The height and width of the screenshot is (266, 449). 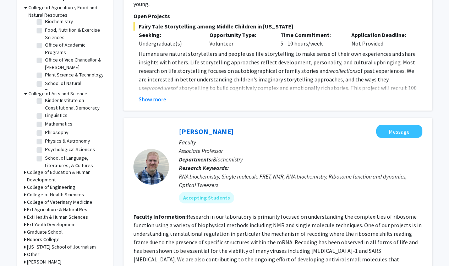 I want to click on p: Time Commitment:, so click(x=311, y=35).